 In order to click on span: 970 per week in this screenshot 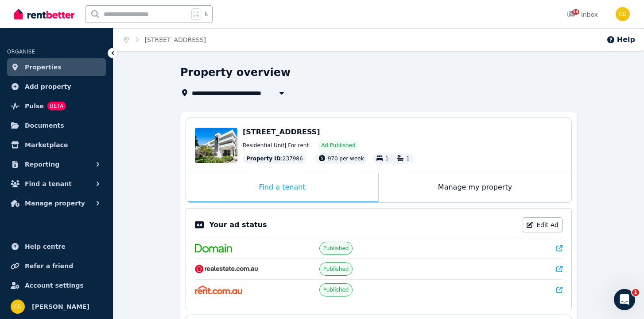, I will do `click(346, 159)`.